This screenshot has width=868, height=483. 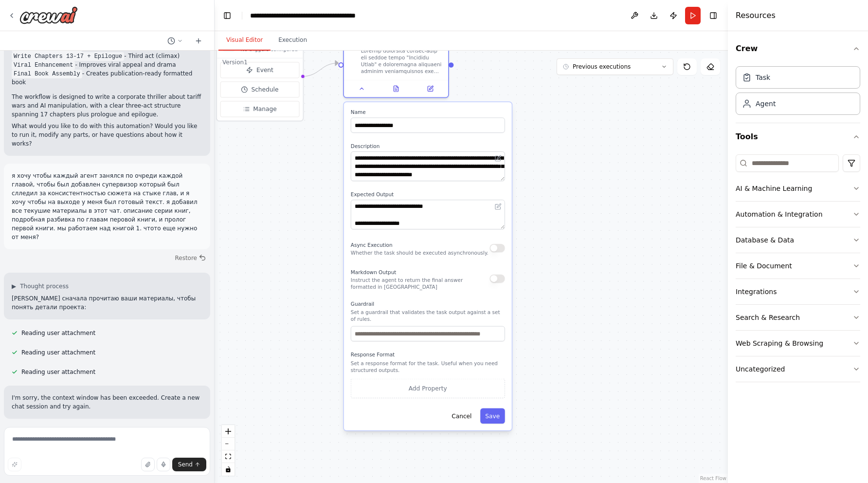 What do you see at coordinates (779, 214) in the screenshot?
I see `div: Automation & Integration` at bounding box center [779, 214].